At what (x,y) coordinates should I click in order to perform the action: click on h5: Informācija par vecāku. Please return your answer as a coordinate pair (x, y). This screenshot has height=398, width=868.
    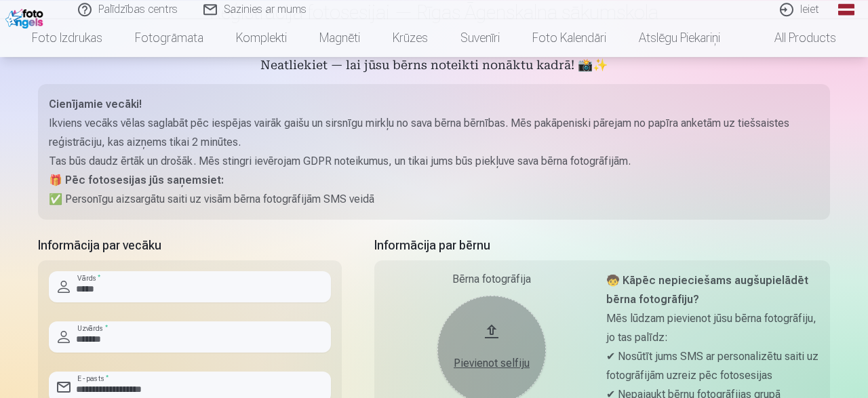
    Looking at the image, I should click on (190, 246).